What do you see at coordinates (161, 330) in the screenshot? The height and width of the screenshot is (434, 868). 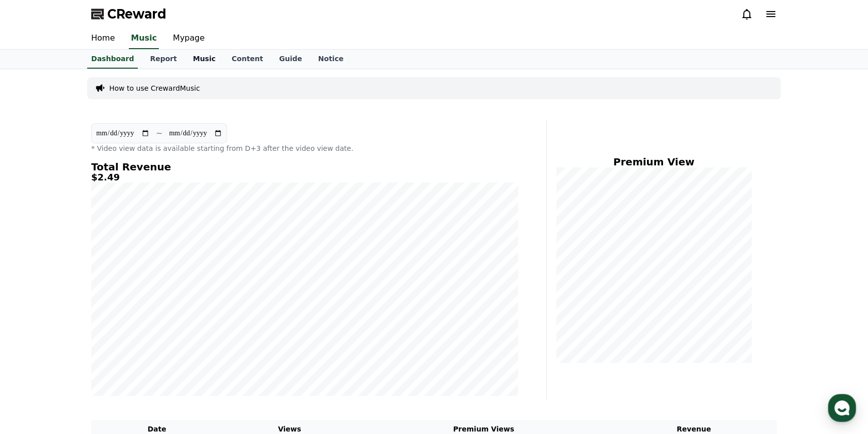 I see `a: Settings` at bounding box center [161, 330].